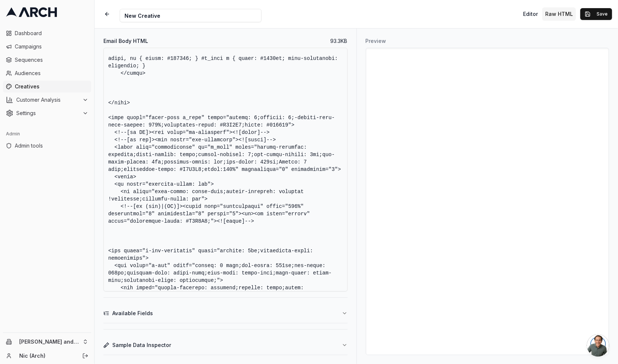 The width and height of the screenshot is (618, 364). What do you see at coordinates (339, 41) in the screenshot?
I see `span: 93.3 KB` at bounding box center [339, 41].